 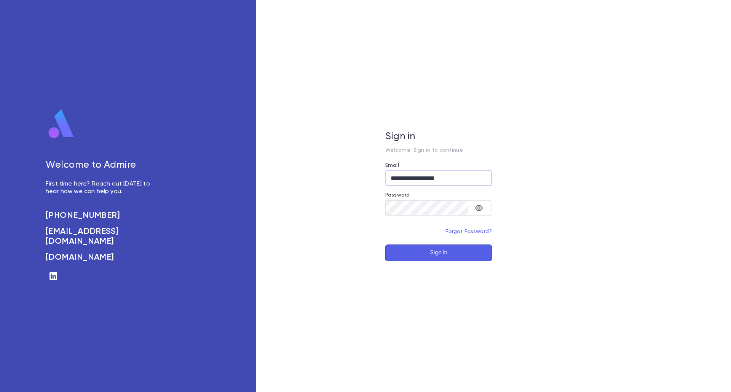 I want to click on img: logo, so click(x=61, y=124).